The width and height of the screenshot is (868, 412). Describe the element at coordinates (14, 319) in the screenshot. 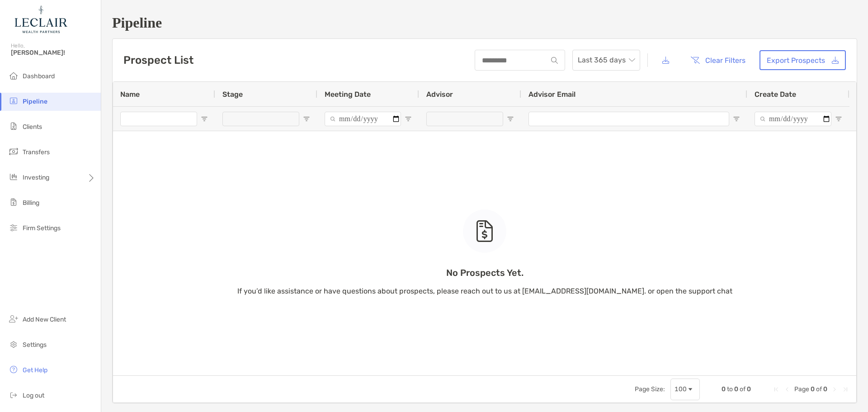

I see `img: add_new_client icon` at that location.